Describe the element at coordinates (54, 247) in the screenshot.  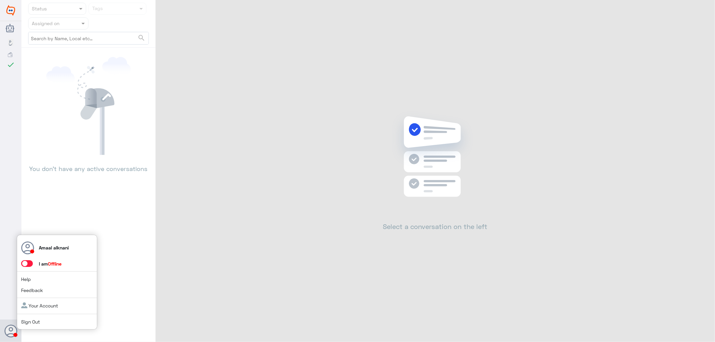
I see `p: Amaal alknani` at that location.